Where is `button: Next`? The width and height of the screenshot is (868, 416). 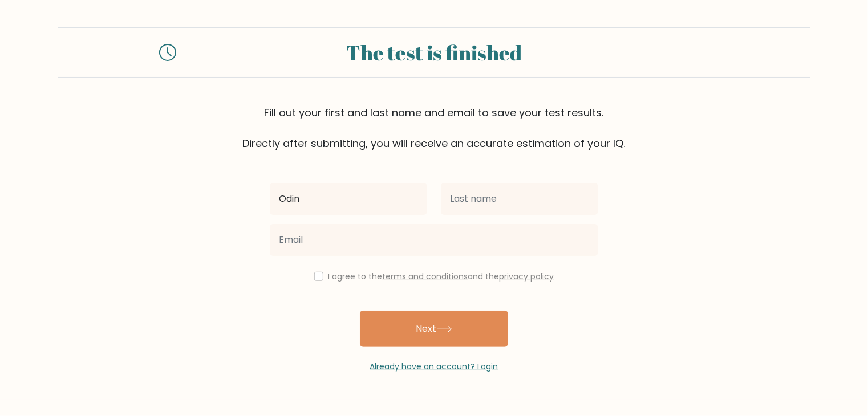 button: Next is located at coordinates (434, 329).